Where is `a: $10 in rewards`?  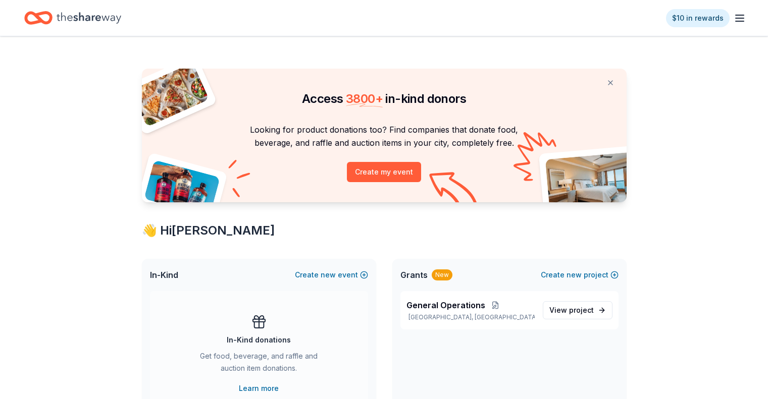 a: $10 in rewards is located at coordinates (698, 18).